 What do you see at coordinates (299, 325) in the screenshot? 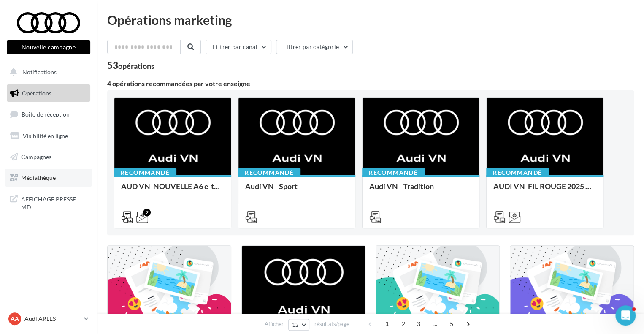
I see `button: 12` at bounding box center [299, 325].